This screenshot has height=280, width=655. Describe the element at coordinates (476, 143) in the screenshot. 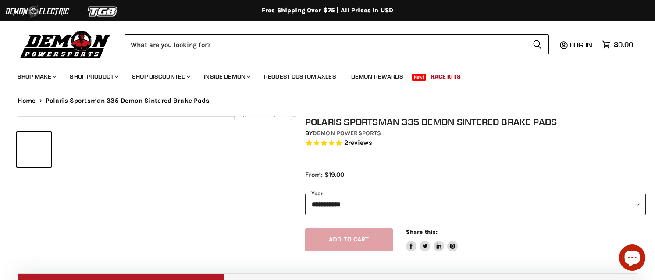

I see `span: Rated 5.0 out of 5 stars 2 reviews` at that location.